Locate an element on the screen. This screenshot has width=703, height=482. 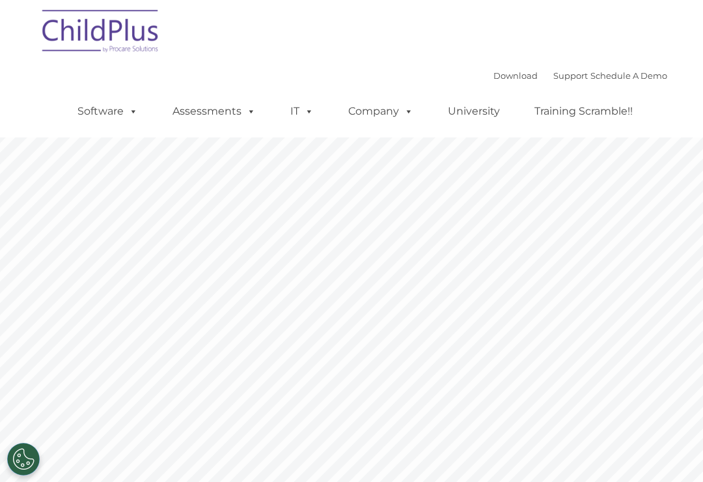
a: University is located at coordinates (474, 111).